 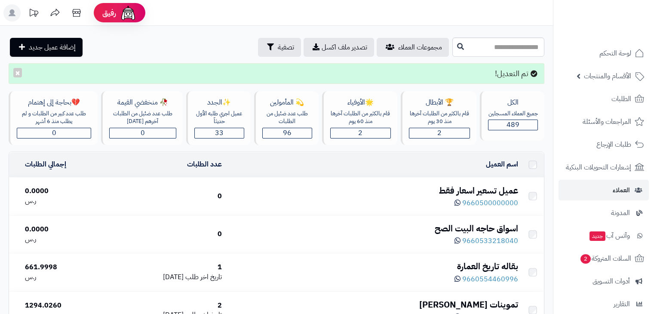 What do you see at coordinates (599, 167) in the screenshot?
I see `span: إشعارات التحويلات البنكية` at bounding box center [599, 167].